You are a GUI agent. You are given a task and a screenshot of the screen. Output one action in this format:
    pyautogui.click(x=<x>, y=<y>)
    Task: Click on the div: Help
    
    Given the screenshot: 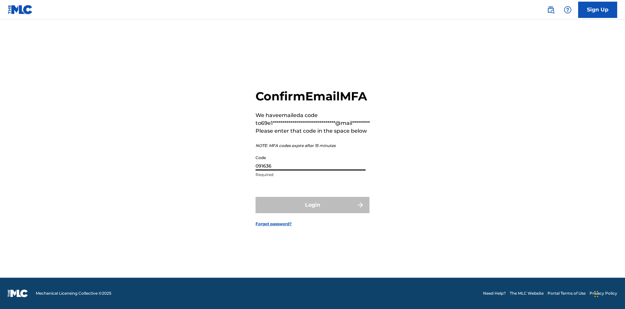 What is the action you would take?
    pyautogui.click(x=568, y=10)
    